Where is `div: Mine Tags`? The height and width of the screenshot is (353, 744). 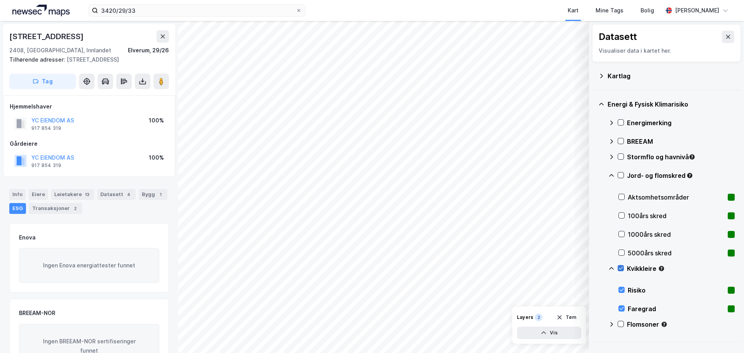 div: Mine Tags is located at coordinates (610, 10).